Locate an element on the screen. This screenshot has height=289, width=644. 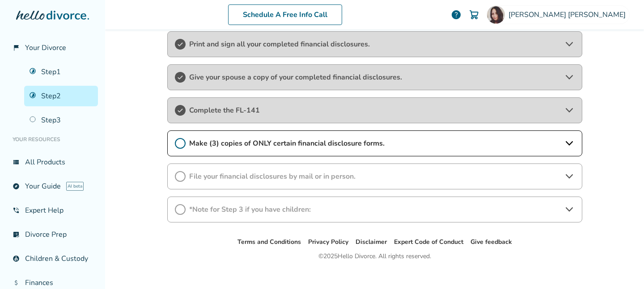
span: view_list is located at coordinates (16, 162).